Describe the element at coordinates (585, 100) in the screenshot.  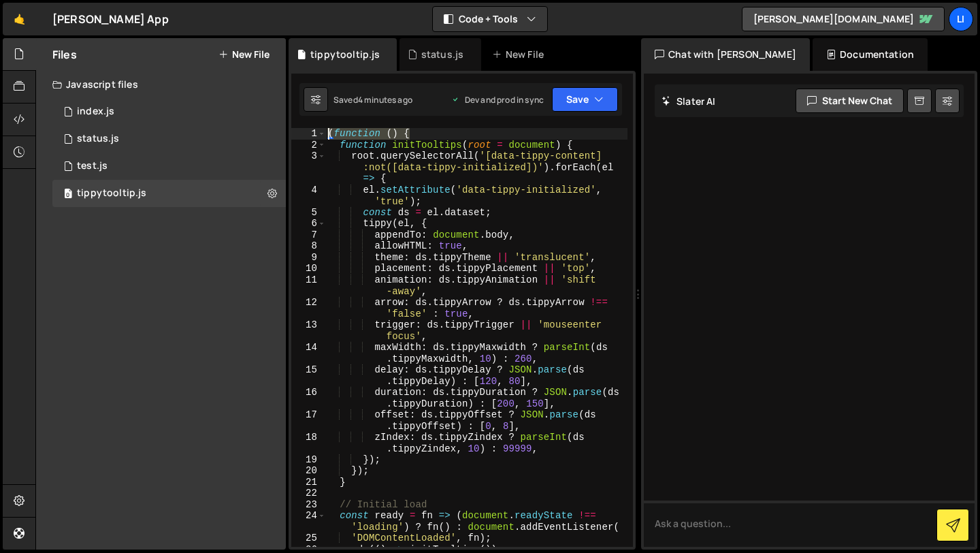
I see `button: Save` at that location.